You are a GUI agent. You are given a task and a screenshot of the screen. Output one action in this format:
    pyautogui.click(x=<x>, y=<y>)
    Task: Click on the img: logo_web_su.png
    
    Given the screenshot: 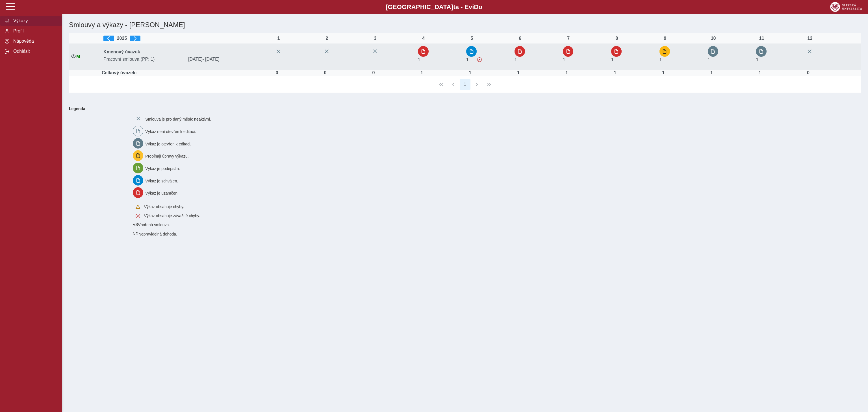 What is the action you would take?
    pyautogui.click(x=846, y=7)
    